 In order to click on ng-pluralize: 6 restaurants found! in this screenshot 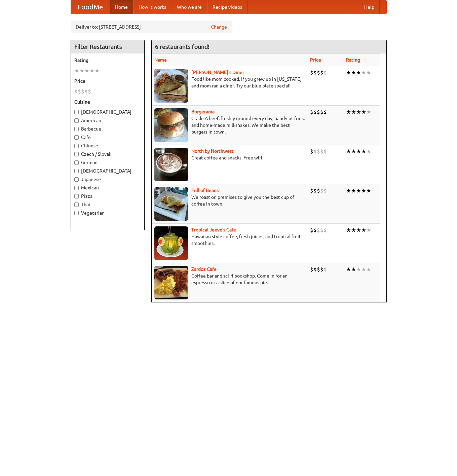, I will do `click(183, 46)`.